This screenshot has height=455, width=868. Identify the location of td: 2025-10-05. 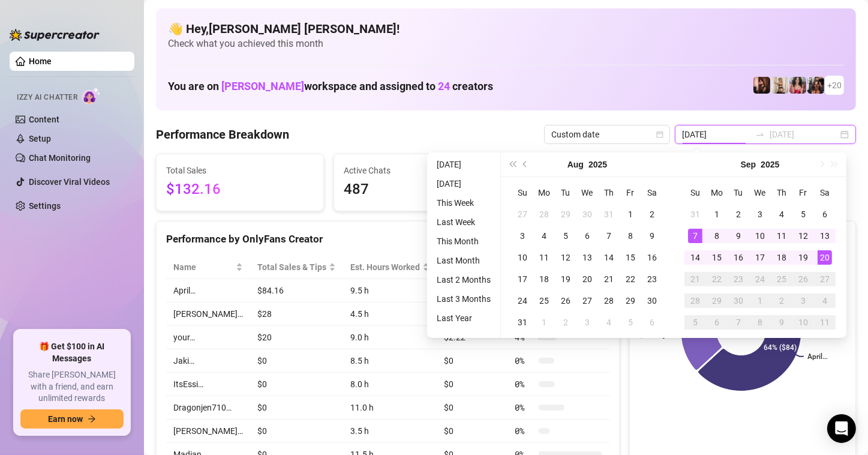
(695, 322).